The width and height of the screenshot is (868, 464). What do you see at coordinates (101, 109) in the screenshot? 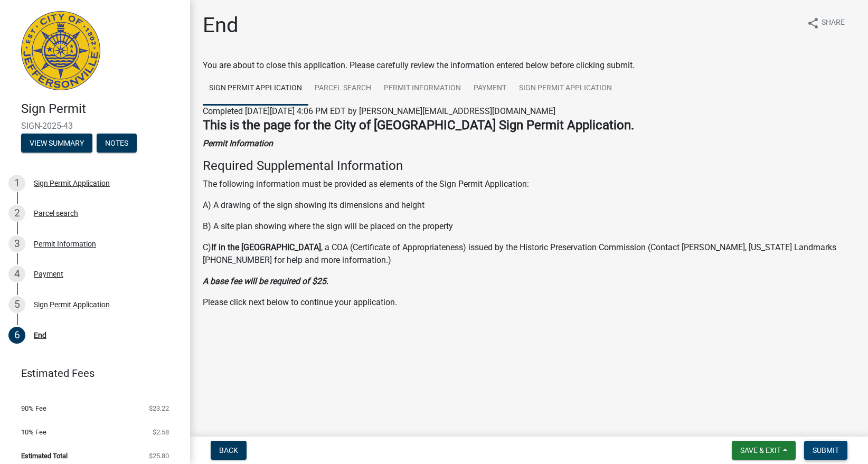
I see `h4: Sign Permit` at bounding box center [101, 109].